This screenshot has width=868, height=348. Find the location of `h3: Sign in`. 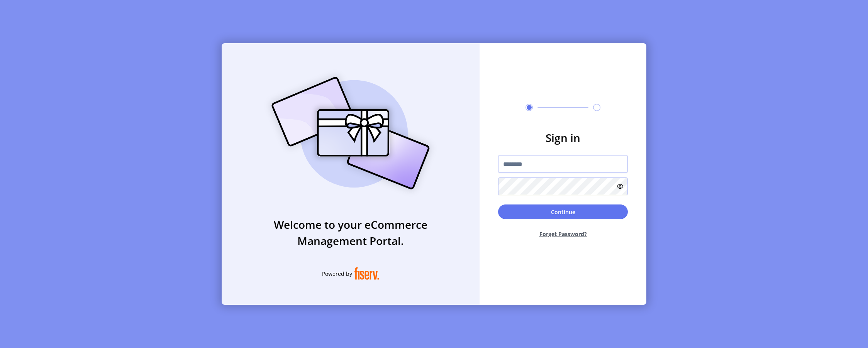

h3: Sign in is located at coordinates (563, 138).